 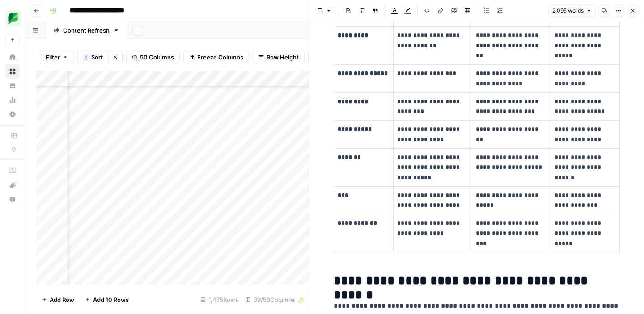 What do you see at coordinates (275, 300) in the screenshot?
I see `div: 39/50 Columns` at bounding box center [275, 300].